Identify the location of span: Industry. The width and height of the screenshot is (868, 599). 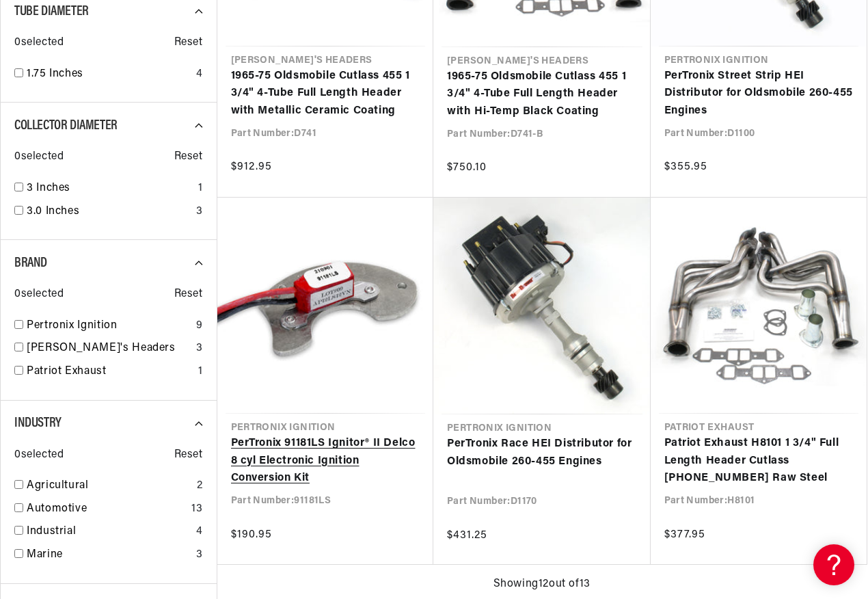
(38, 423).